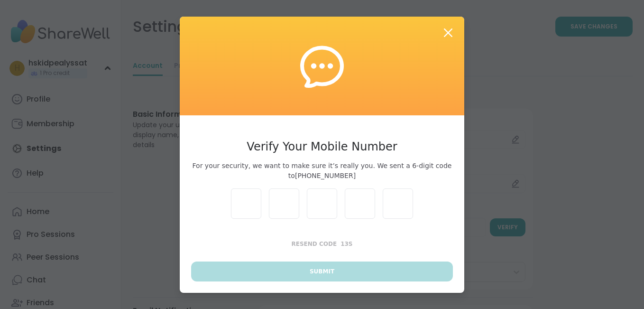 The image size is (644, 309). Describe the element at coordinates (322, 147) in the screenshot. I see `h3: Verify Your Mobile Number` at that location.